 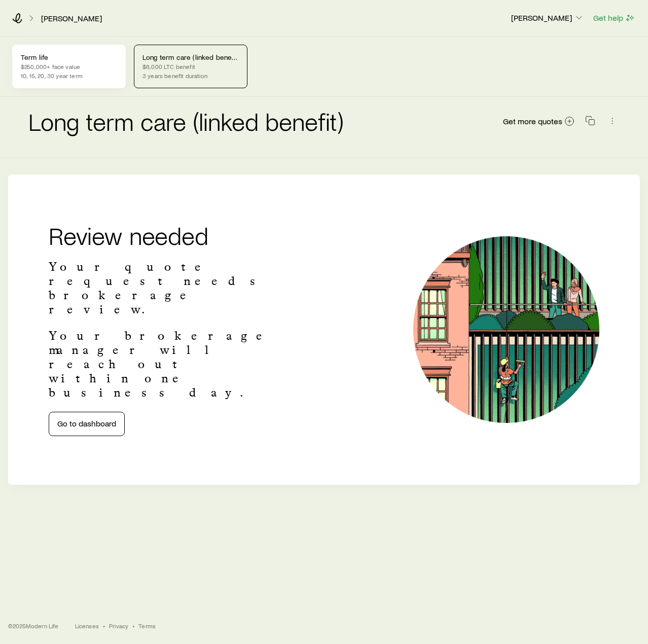 I want to click on p: Long term care (linked benefit), so click(x=191, y=57).